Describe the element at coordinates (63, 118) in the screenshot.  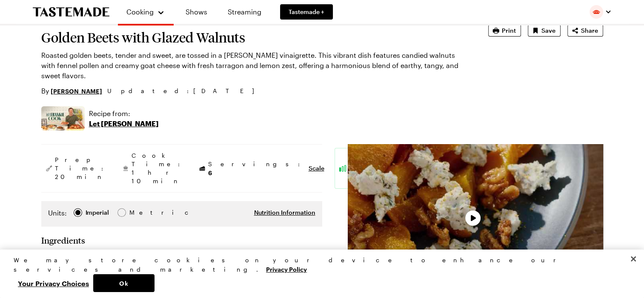
I see `img: Show where recipe is used` at that location.